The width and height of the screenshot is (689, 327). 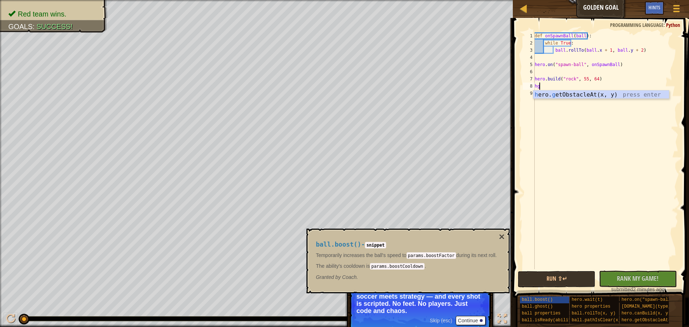 What do you see at coordinates (529, 36) in the screenshot?
I see `div: 1` at bounding box center [529, 36].